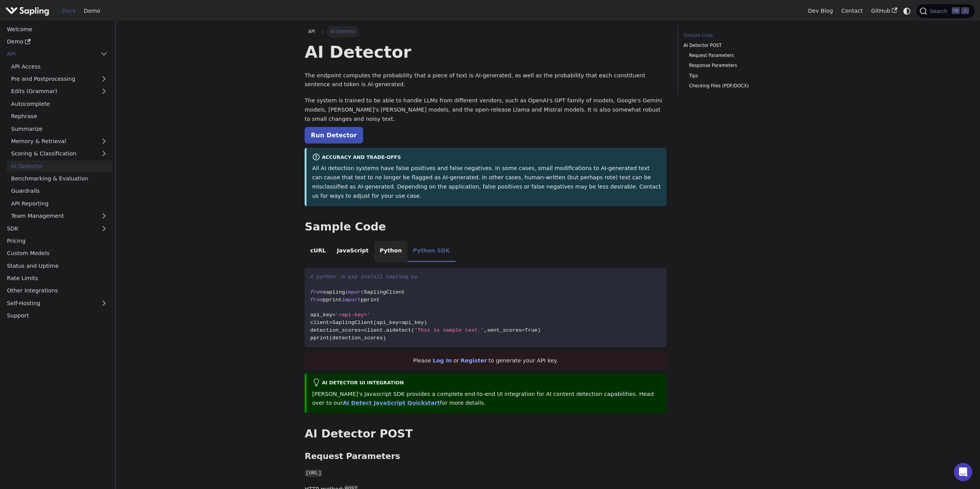 The width and height of the screenshot is (980, 489). Describe the element at coordinates (486, 361) in the screenshot. I see `div: Please or to generate your API key.` at that location.